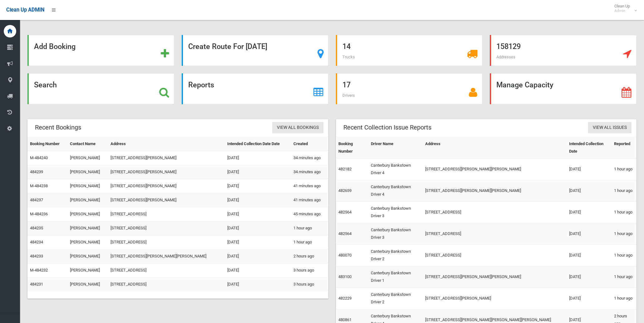  I want to click on a: View All Bookings, so click(298, 127).